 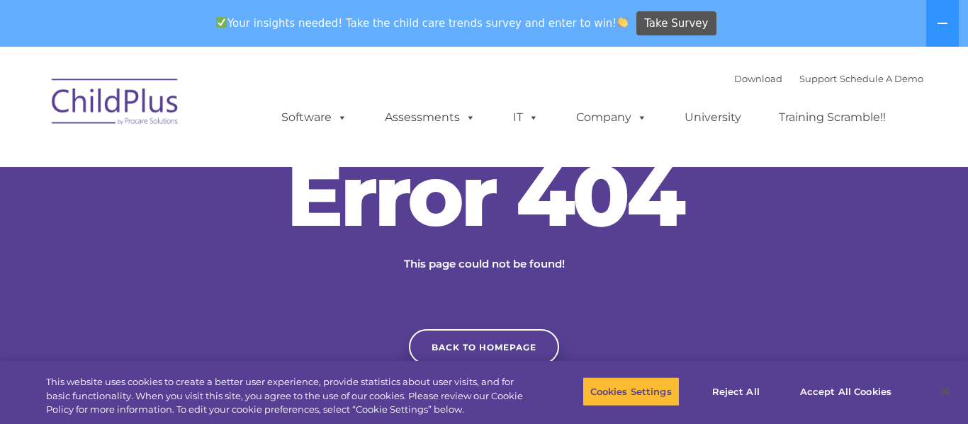 What do you see at coordinates (676, 23) in the screenshot?
I see `a: Take Survey` at bounding box center [676, 23].